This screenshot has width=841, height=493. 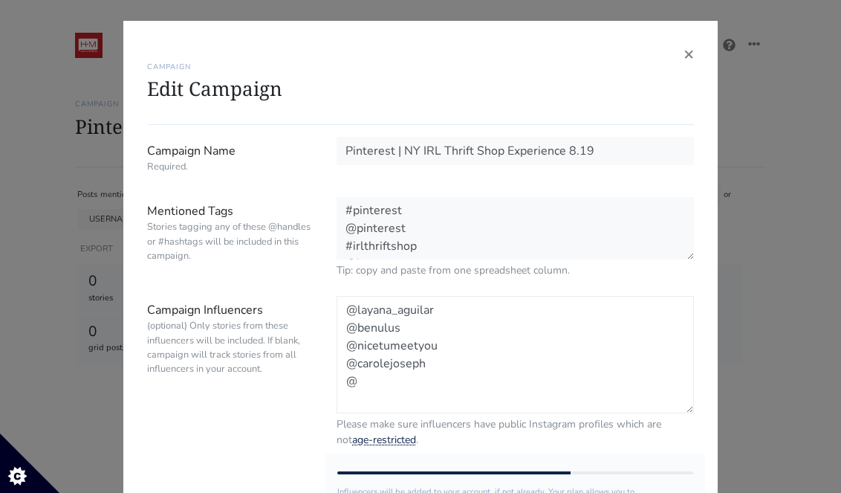 I want to click on small: Required., so click(x=230, y=166).